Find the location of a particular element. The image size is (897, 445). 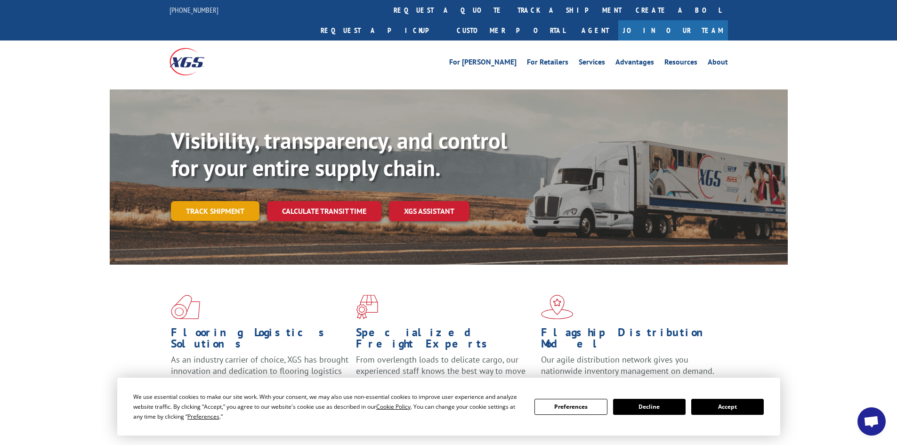

a: For Retailers is located at coordinates (548, 64).